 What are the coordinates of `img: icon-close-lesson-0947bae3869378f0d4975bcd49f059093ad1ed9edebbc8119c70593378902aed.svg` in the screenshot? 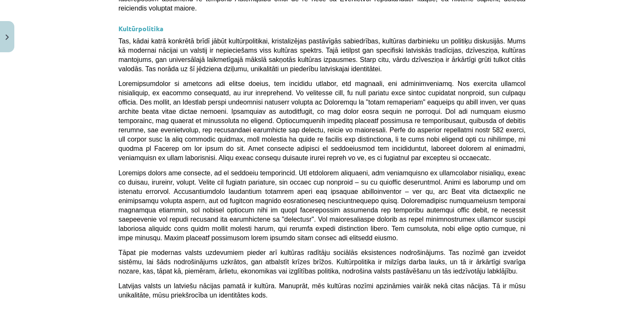 It's located at (7, 37).